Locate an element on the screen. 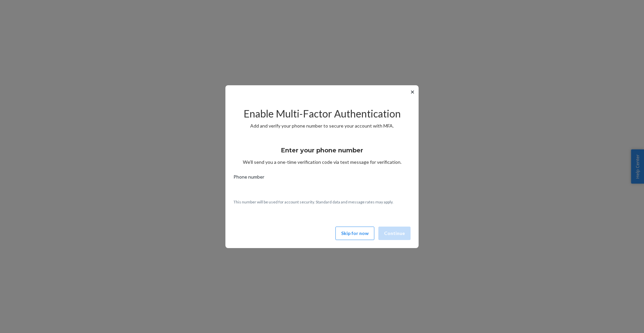 This screenshot has width=644, height=333. p: This number will be used for account security. Standard data and message rates may apply. is located at coordinates (322, 201).